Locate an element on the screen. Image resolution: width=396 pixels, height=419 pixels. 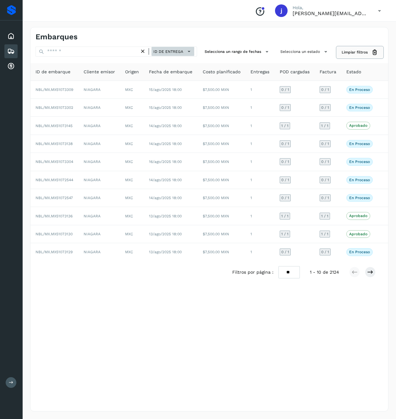
p: Hola, is located at coordinates (330, 8).